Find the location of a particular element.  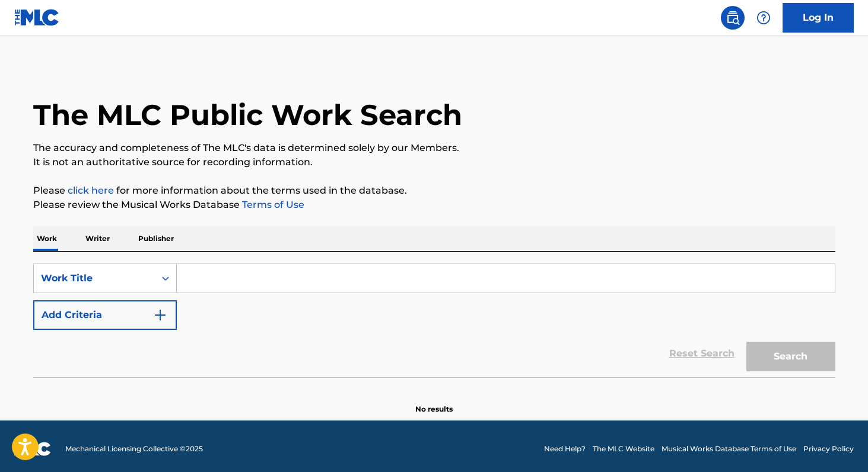

h1: The MLC Public Work Search is located at coordinates (247, 115).